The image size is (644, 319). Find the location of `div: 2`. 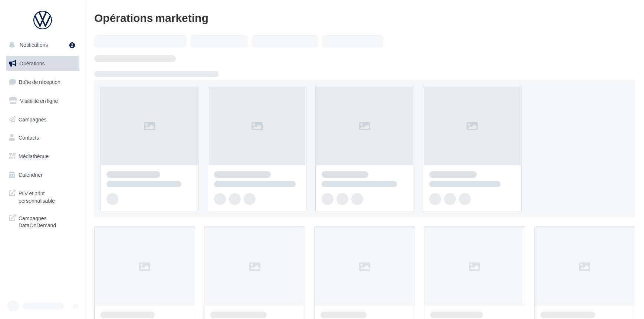

div: 2 is located at coordinates (72, 45).